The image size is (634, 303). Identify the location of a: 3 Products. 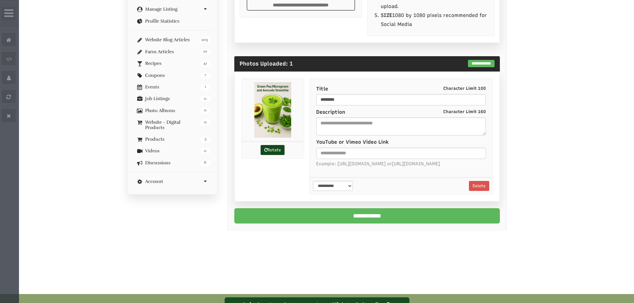
(172, 139).